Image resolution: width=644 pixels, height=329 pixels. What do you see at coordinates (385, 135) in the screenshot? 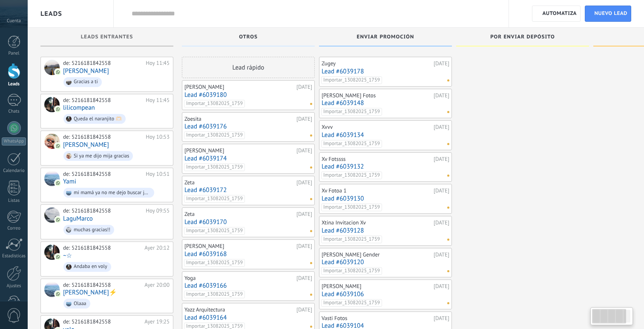
I see `a: Lead #6039134` at bounding box center [385, 135].